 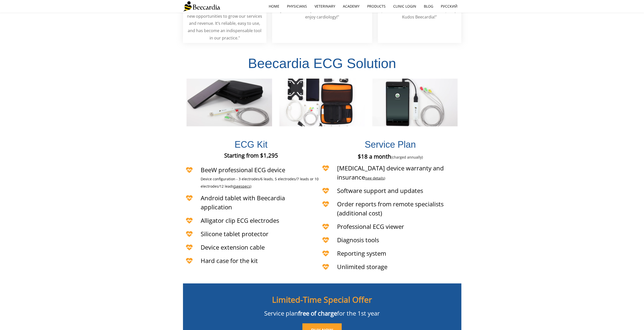 I want to click on a: Русский, so click(x=449, y=6).